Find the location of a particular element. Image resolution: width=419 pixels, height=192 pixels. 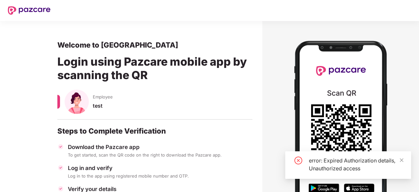

div: error: Expired Authorization details, Unauthorized access is located at coordinates (356, 164).